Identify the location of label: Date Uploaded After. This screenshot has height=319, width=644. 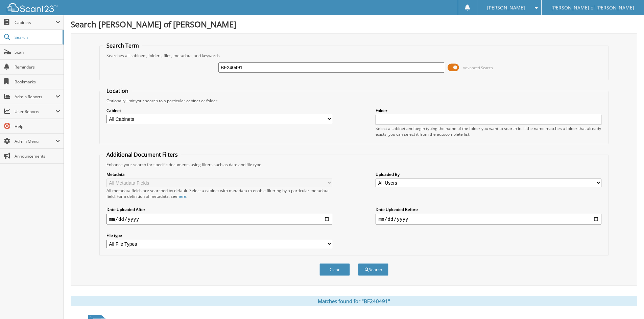
(219, 210).